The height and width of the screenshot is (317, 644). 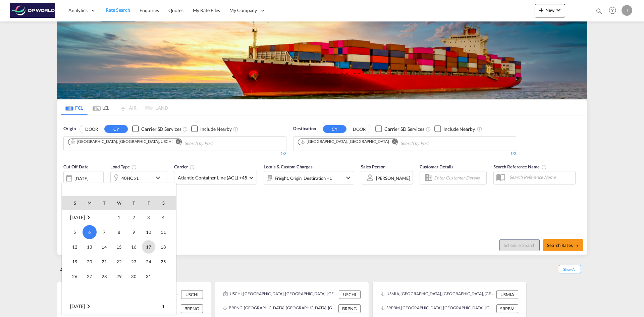 What do you see at coordinates (119, 276) in the screenshot?
I see `td: Wednesday October 29 2025` at bounding box center [119, 276].